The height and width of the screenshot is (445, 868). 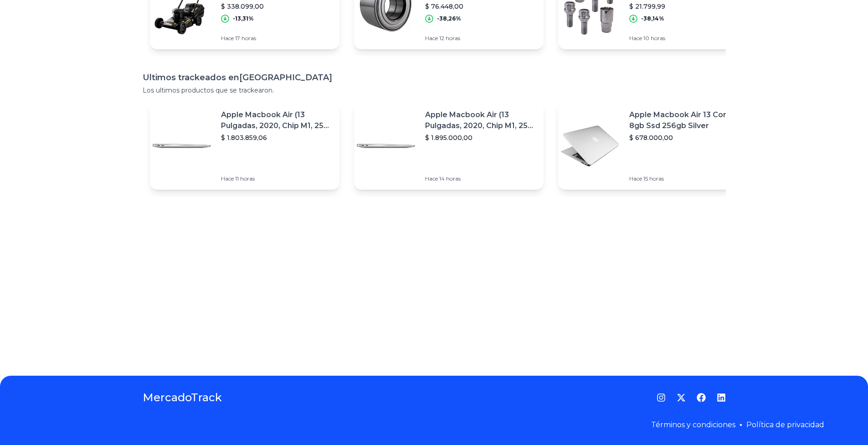 I want to click on a: MercadoTrack, so click(x=182, y=398).